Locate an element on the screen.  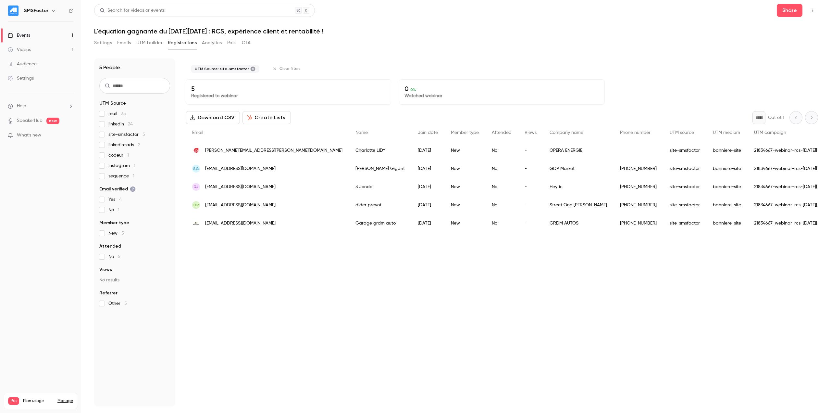
span: new is located at coordinates (53, 121).